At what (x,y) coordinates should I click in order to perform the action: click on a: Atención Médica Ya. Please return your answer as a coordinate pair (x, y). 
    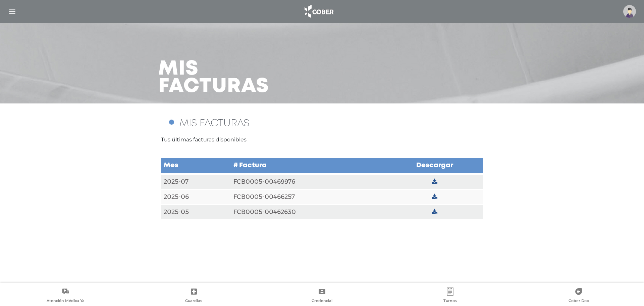
    Looking at the image, I should click on (65, 295).